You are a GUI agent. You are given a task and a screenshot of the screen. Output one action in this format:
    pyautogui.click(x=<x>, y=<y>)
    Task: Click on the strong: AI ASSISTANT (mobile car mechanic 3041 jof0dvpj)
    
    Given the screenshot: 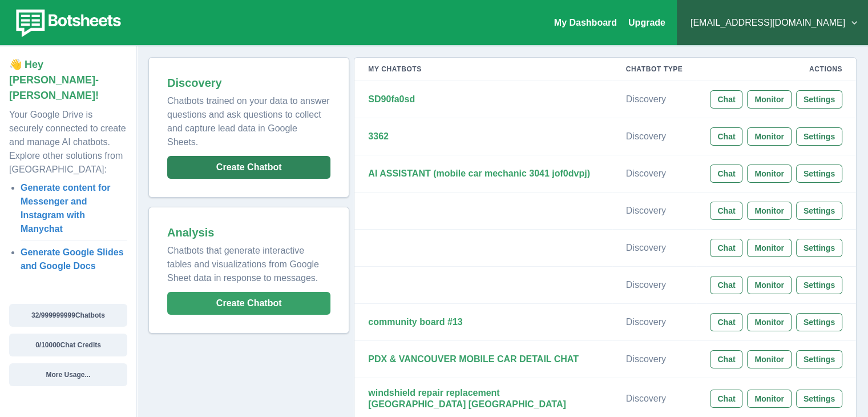 What is the action you would take?
    pyautogui.click(x=479, y=173)
    